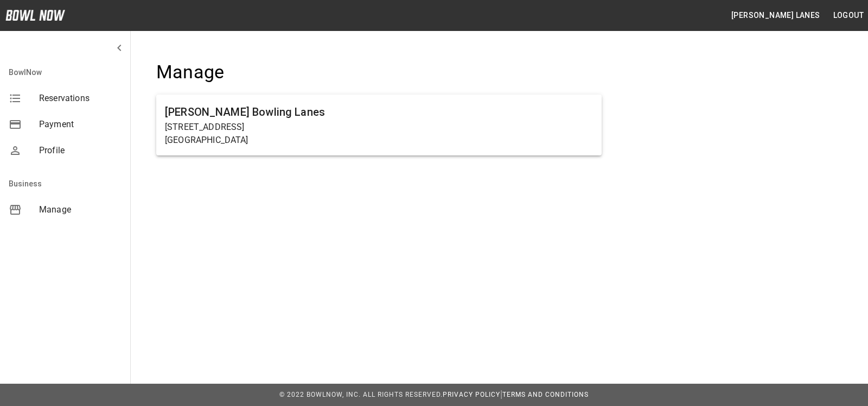 This screenshot has height=406, width=868. I want to click on span: Reservations, so click(80, 98).